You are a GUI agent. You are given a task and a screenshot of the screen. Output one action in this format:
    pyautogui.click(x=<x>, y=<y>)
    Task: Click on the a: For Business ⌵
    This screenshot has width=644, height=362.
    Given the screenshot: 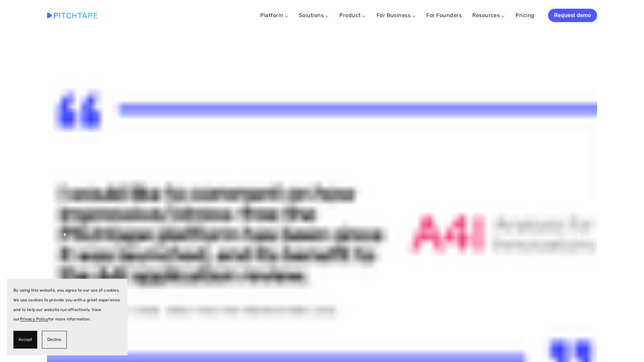 What is the action you would take?
    pyautogui.click(x=396, y=15)
    